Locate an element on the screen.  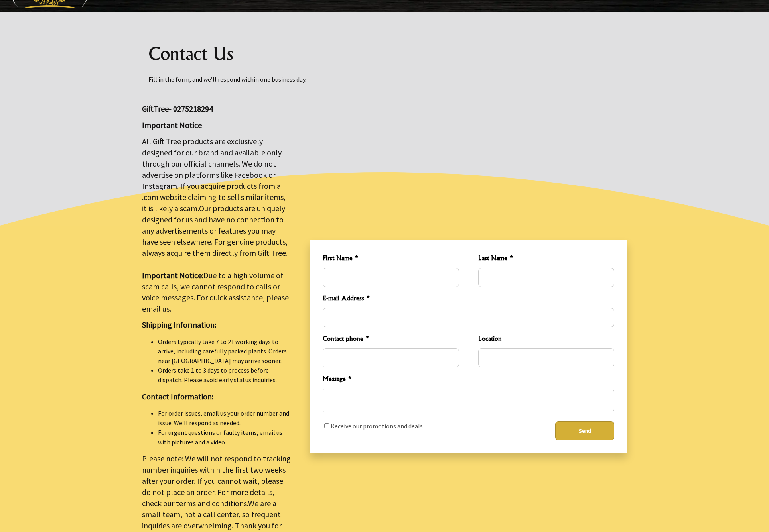
li: For order issues, email us your order number and issue. We’ll respond as needed. is located at coordinates (224, 418).